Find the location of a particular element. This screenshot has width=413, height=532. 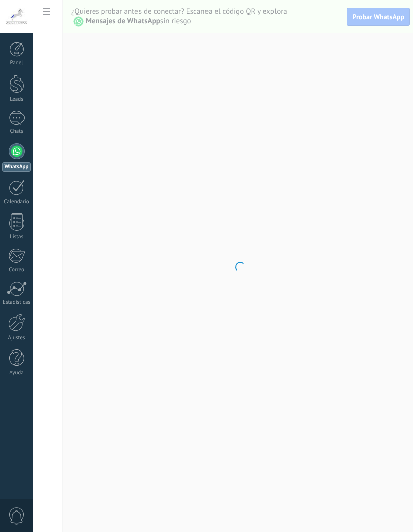

div: Estadísticas is located at coordinates (16, 302).